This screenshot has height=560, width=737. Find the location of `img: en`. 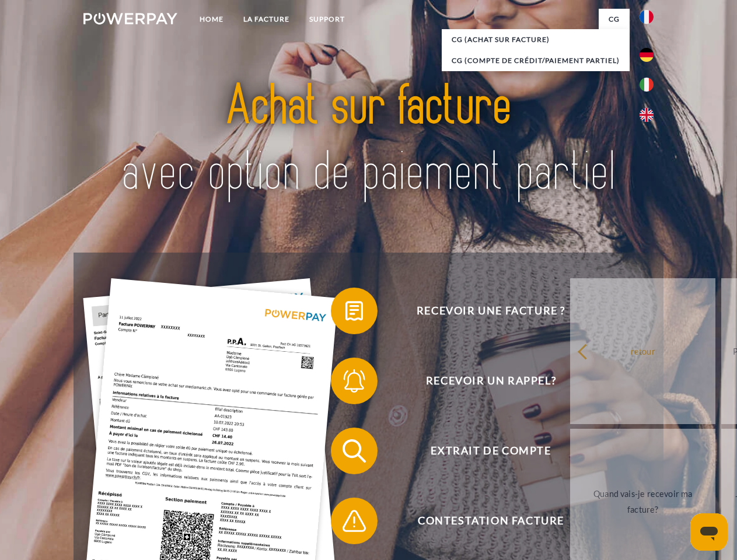

img: en is located at coordinates (646, 115).